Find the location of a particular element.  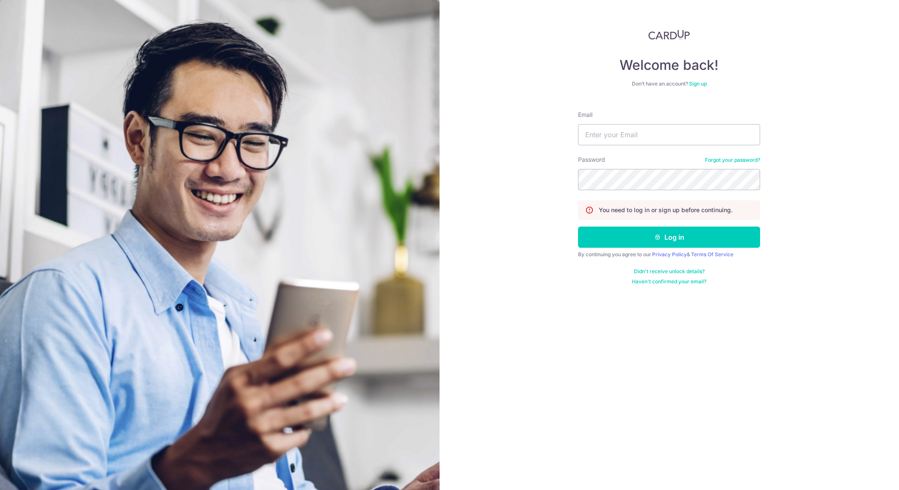

label: Password is located at coordinates (592, 160).